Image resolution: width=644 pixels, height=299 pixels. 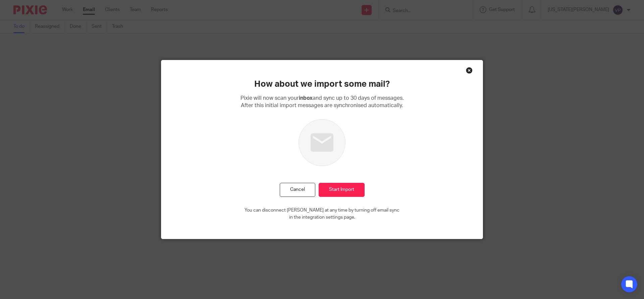 What do you see at coordinates (341, 190) in the screenshot?
I see `input: Start Import` at bounding box center [341, 190].